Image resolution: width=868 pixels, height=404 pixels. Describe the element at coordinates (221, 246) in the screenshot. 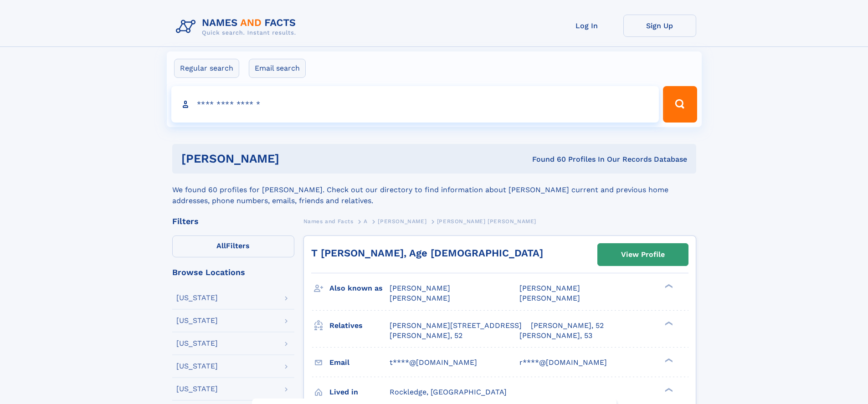

I see `span: All` at that location.